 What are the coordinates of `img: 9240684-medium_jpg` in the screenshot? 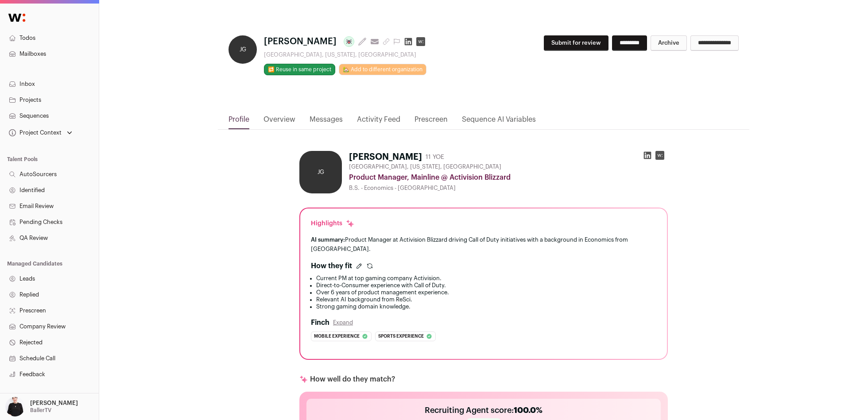 It's located at (15, 407).